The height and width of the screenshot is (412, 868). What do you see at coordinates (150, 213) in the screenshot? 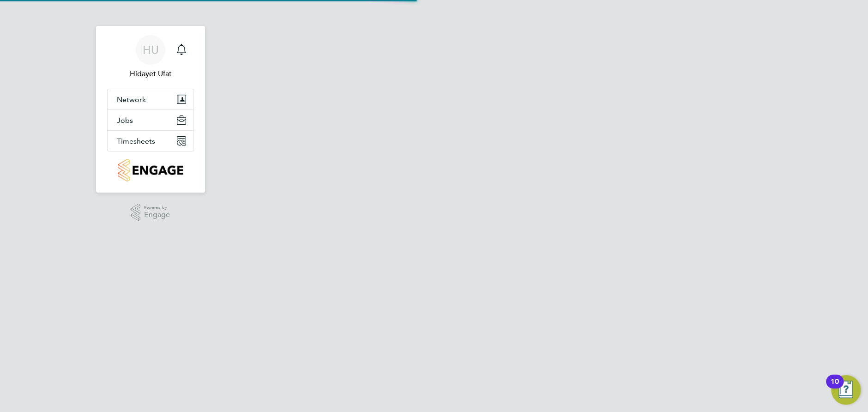
I see `a: Powered byEngage` at bounding box center [150, 213].